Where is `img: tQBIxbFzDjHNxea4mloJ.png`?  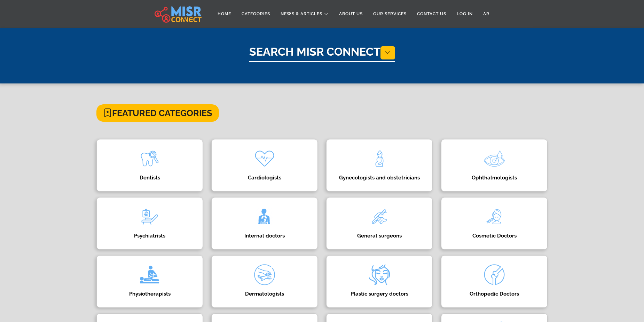 img: tQBIxbFzDjHNxea4mloJ.png is located at coordinates (379, 158).